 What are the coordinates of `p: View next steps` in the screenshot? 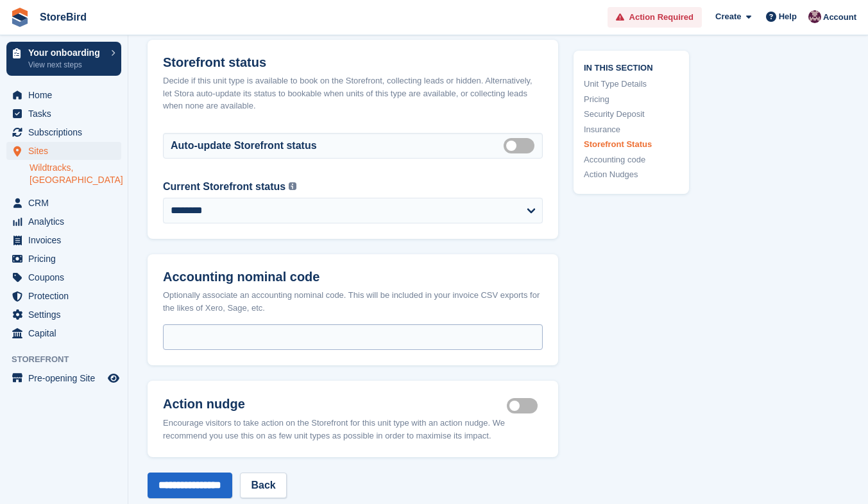 It's located at (66, 65).